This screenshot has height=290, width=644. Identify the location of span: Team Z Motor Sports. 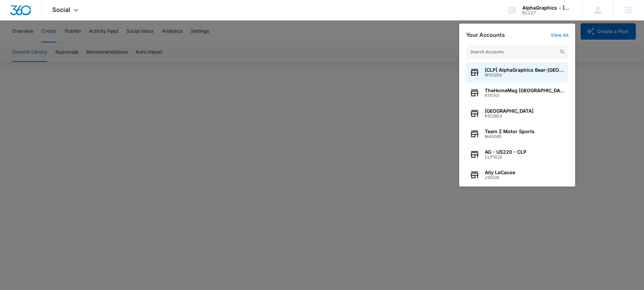
(510, 132).